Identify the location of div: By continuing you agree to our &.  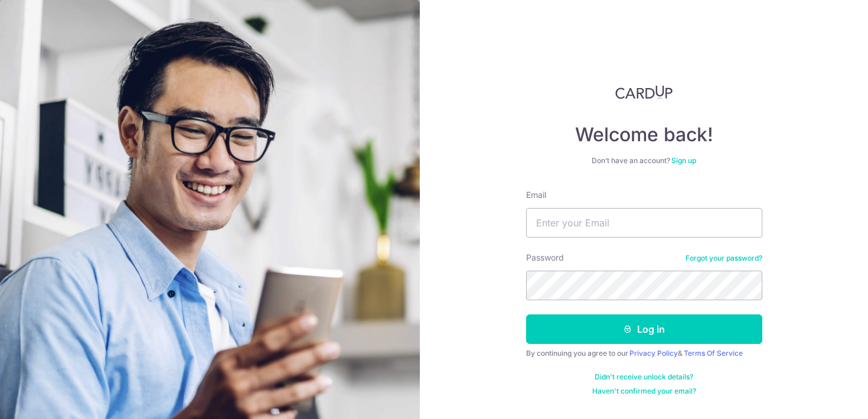
(644, 353).